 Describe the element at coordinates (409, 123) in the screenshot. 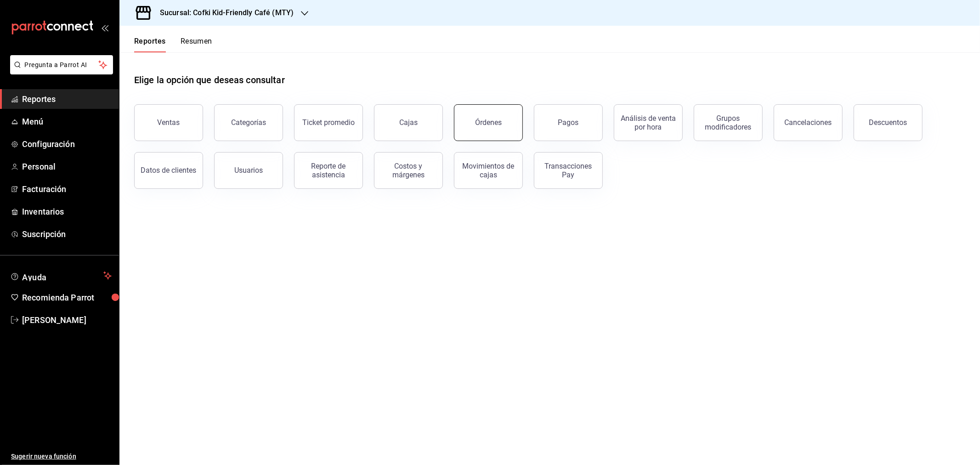

I see `div: Cajas` at that location.